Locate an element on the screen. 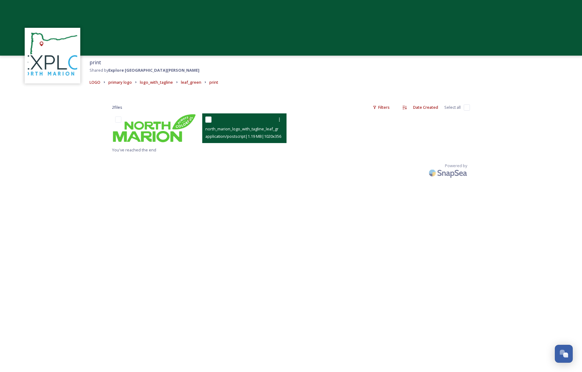 Image resolution: width=582 pixels, height=372 pixels. a: LOGO is located at coordinates (95, 82).